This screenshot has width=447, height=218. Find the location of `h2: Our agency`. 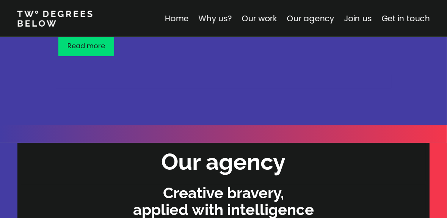

h2: Our agency is located at coordinates (224, 162).